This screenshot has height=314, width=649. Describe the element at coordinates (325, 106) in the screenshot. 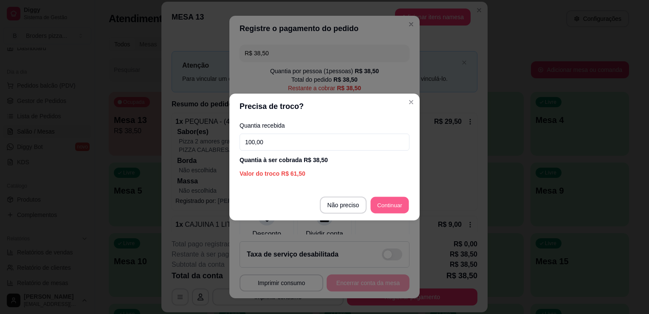

I see `header: Precisa de troco?` at that location.